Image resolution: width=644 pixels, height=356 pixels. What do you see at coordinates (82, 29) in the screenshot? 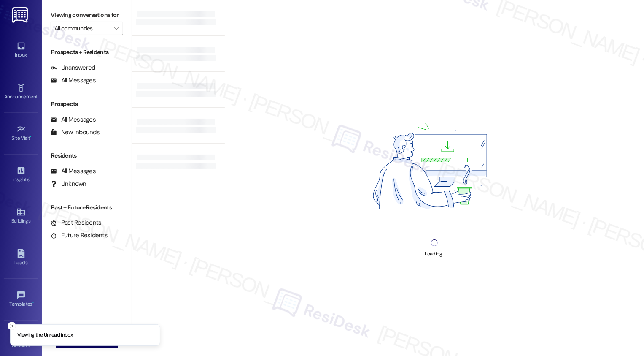
I see `input: All communities` at bounding box center [82, 29].